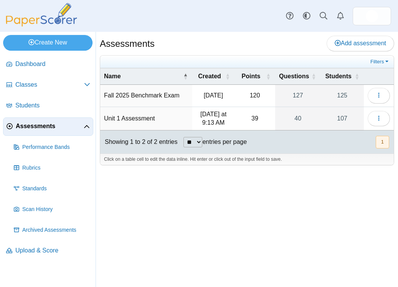 The width and height of the screenshot is (398, 287). Describe the element at coordinates (255, 95) in the screenshot. I see `td: 120` at that location.